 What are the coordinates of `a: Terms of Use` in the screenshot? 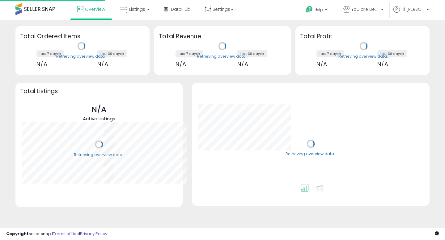 It's located at (66, 234).